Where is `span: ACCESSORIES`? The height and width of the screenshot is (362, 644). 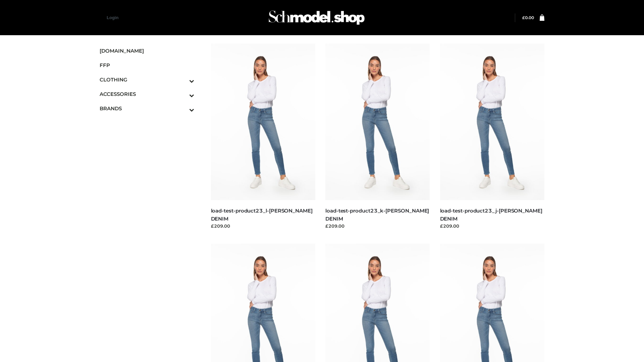 span: ACCESSORIES is located at coordinates (147, 94).